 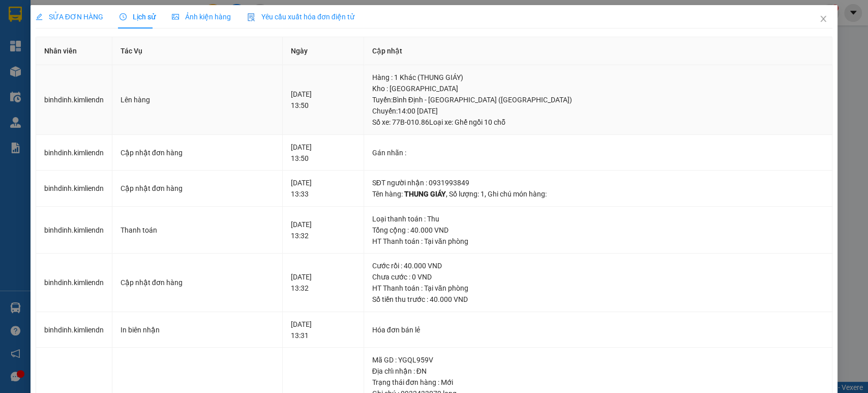 What do you see at coordinates (39, 17) in the screenshot?
I see `span: edit` at bounding box center [39, 17].